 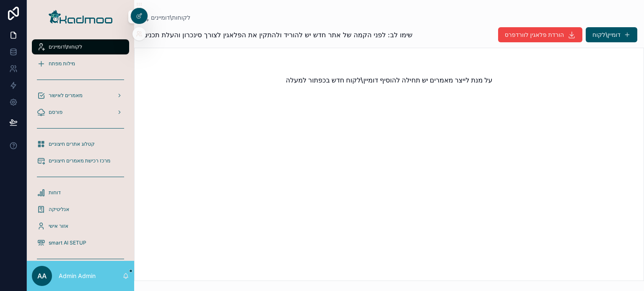 I want to click on button: הורדת פלאגין לוורדפרס, so click(x=540, y=35).